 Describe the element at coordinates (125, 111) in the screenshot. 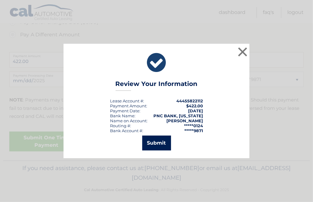

I see `span: Payment Date` at that location.